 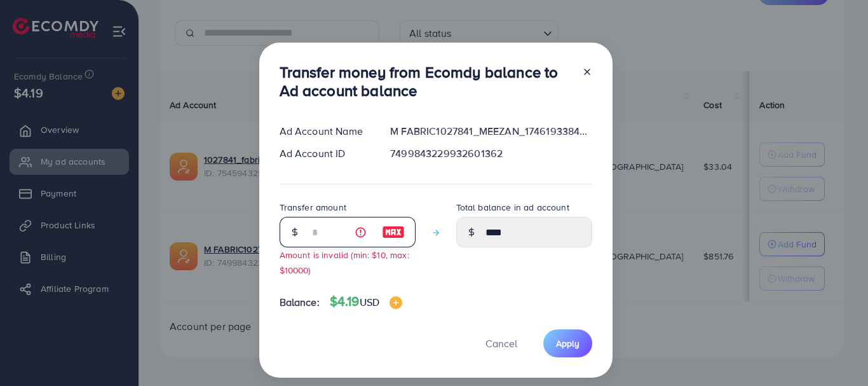 What do you see at coordinates (567, 344) in the screenshot?
I see `span: Apply` at bounding box center [567, 344].